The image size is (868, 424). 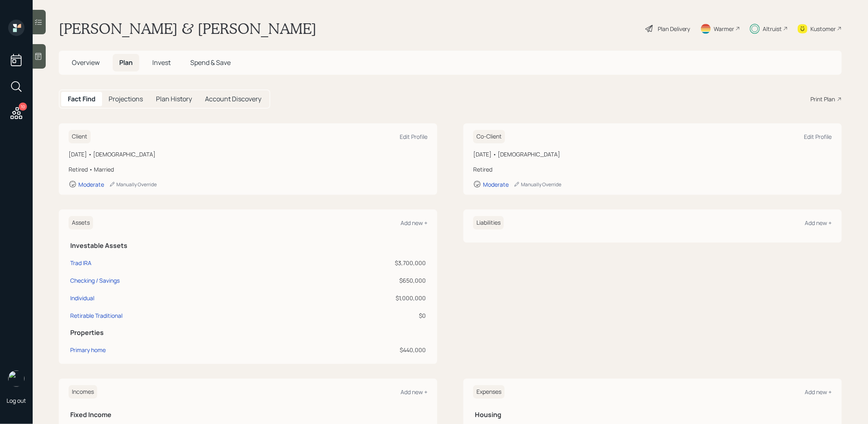 I want to click on span: Spend & Save, so click(x=210, y=62).